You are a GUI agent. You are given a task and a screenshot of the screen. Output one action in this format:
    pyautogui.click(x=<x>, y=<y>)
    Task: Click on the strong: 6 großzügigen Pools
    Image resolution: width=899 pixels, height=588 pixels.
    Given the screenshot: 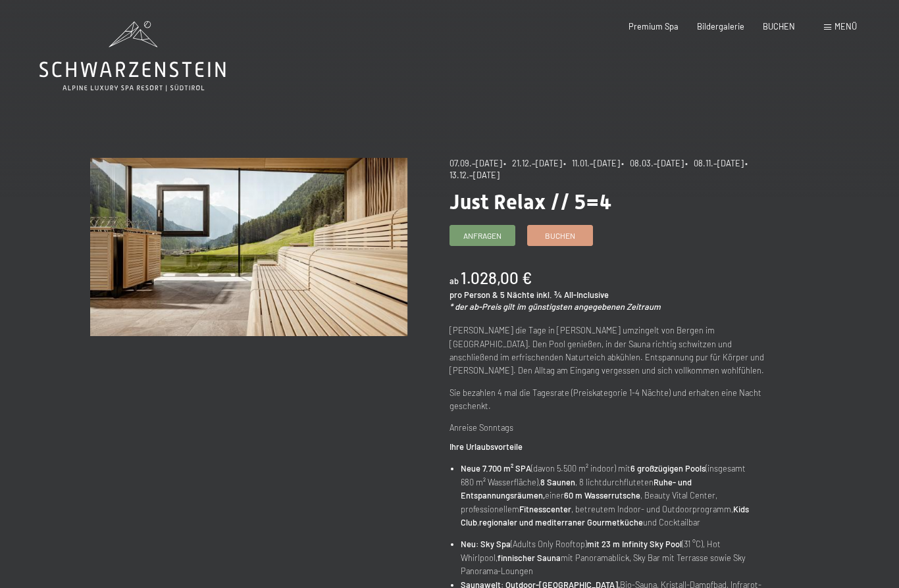 What is the action you would take?
    pyautogui.click(x=668, y=469)
    